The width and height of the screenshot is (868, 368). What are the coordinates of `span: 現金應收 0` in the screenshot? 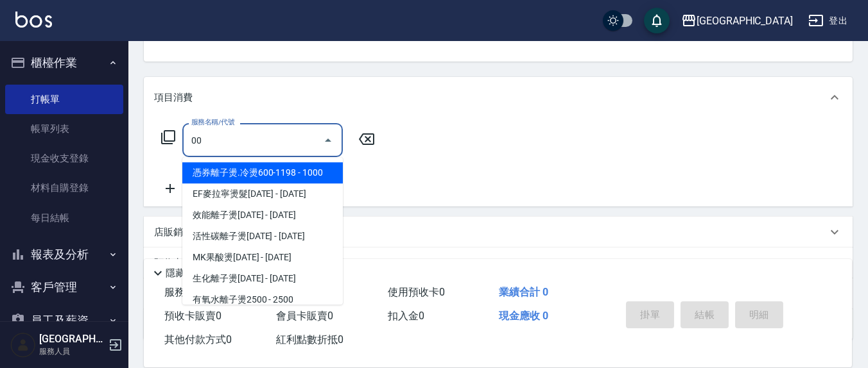 It's located at (523, 316).